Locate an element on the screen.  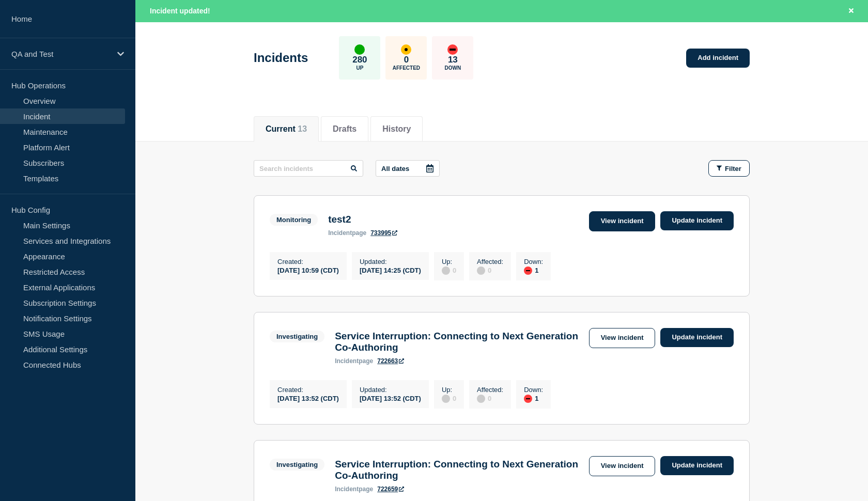
p: QA and Test is located at coordinates (61, 54).